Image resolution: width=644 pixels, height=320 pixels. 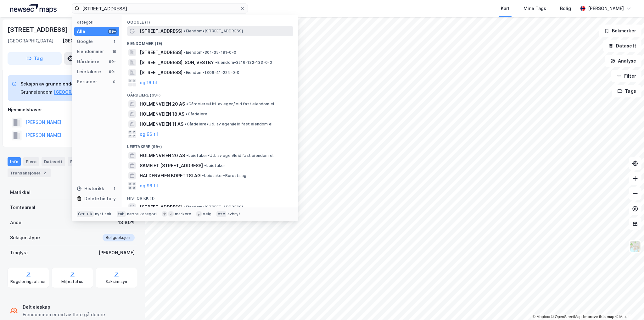 I want to click on div: Eiere, so click(x=31, y=162).